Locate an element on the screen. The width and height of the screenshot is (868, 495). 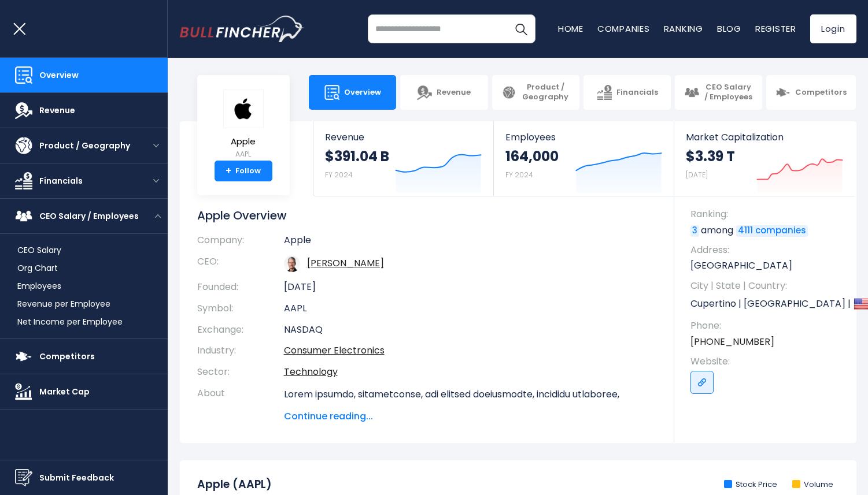
th: Founded: is located at coordinates (240, 287).